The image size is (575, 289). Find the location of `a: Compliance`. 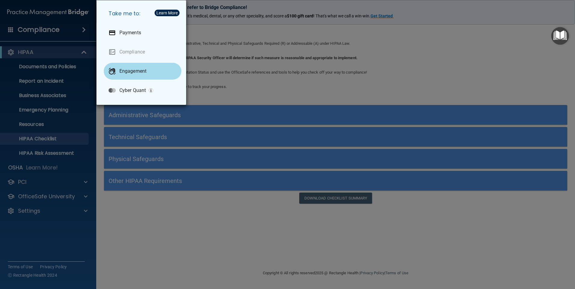

a: Compliance is located at coordinates (143, 52).